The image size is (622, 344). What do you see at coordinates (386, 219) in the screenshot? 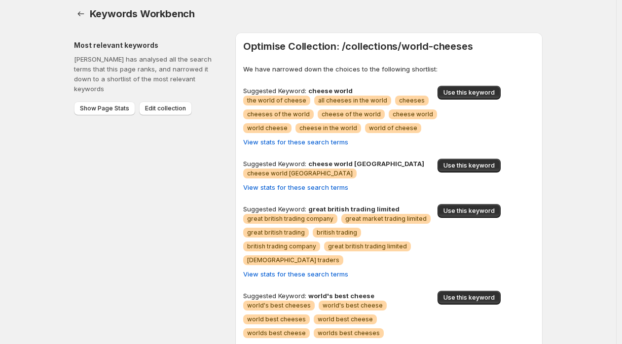
I see `span: great market trading limited` at bounding box center [386, 219].